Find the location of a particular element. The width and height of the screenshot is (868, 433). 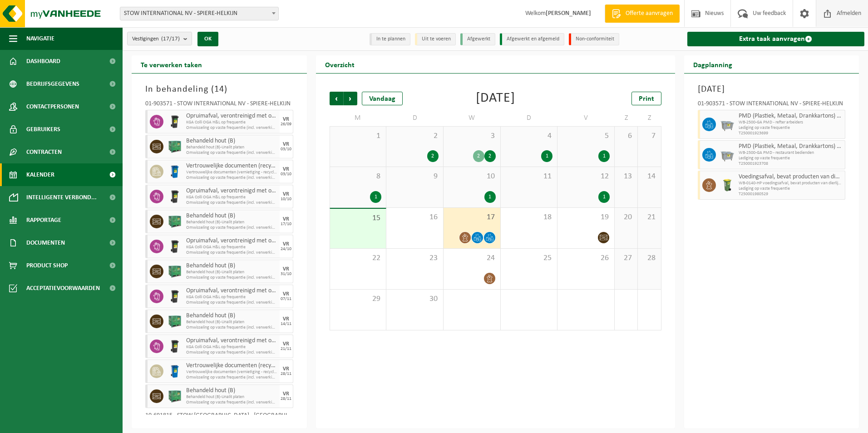

span: 28 is located at coordinates (649, 258).